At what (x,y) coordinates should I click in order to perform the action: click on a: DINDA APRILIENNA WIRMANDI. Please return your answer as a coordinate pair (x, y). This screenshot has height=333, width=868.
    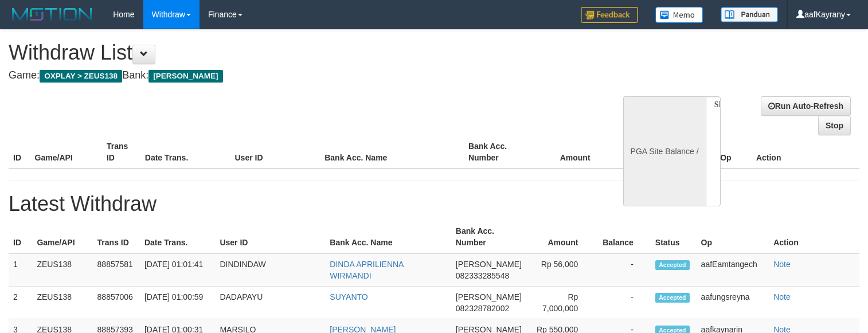
    Looking at the image, I should click on (366, 270).